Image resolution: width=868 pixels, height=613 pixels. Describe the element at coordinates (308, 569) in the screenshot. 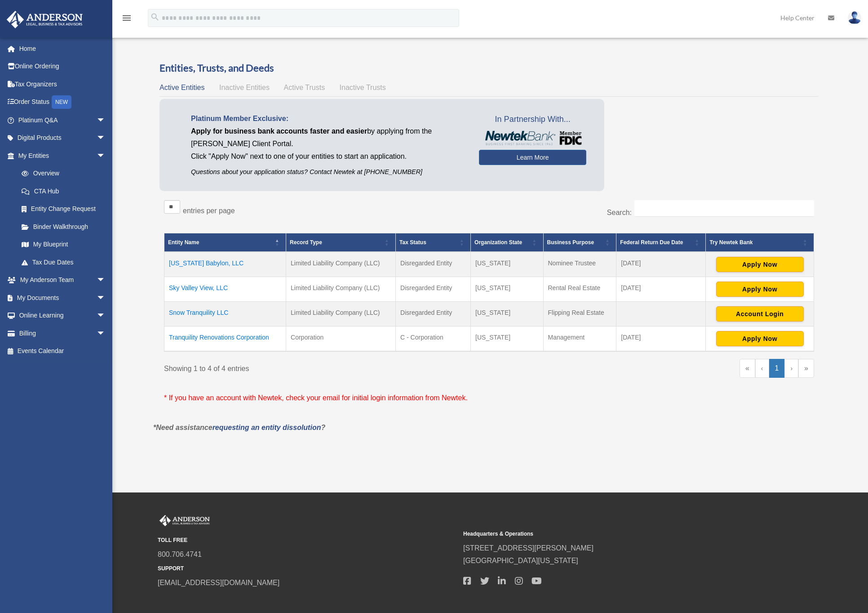

I see `small: SUPPORT` at that location.